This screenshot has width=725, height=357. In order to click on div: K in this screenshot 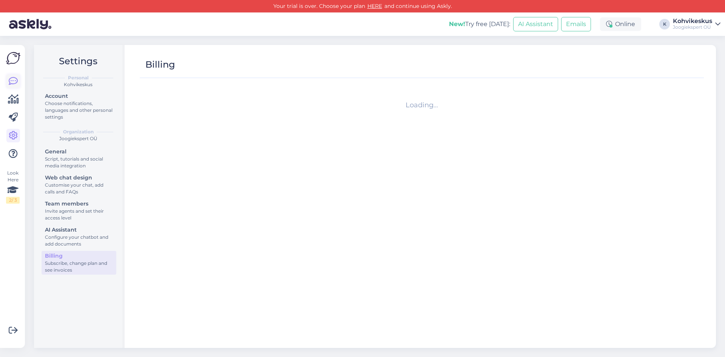, I will do `click(664, 24)`.